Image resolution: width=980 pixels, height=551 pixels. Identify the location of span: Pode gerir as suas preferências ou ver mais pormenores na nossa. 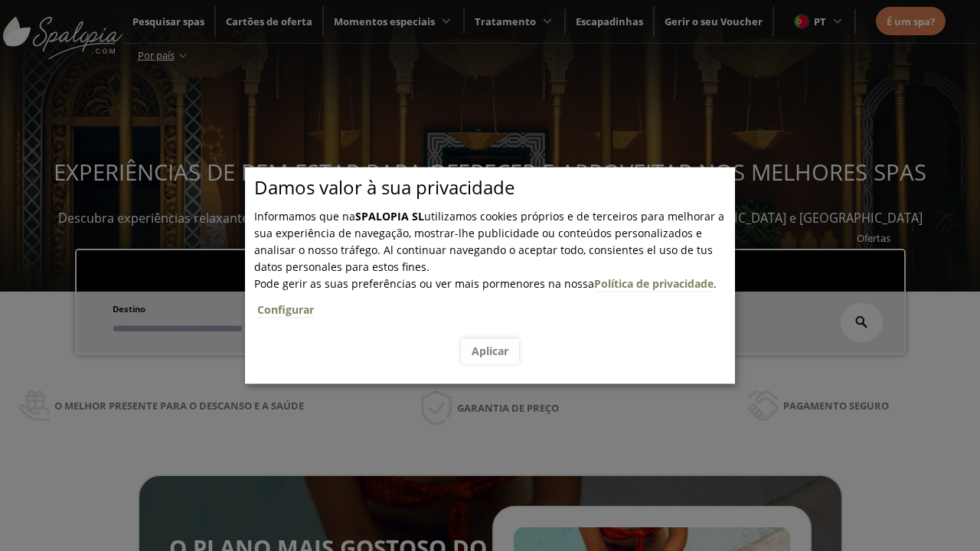
(424, 284).